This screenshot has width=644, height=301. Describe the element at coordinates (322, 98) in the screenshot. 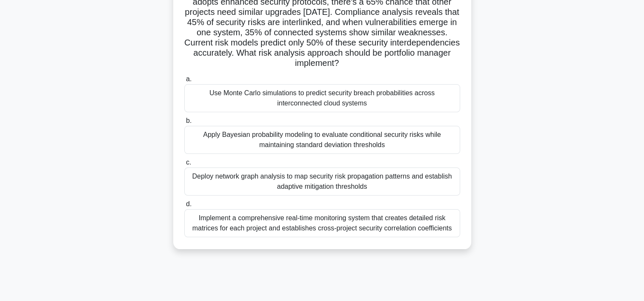

I see `div: Use Monte Carlo simulations to predict security breach probabilities across interconnected cloud ...` at that location.